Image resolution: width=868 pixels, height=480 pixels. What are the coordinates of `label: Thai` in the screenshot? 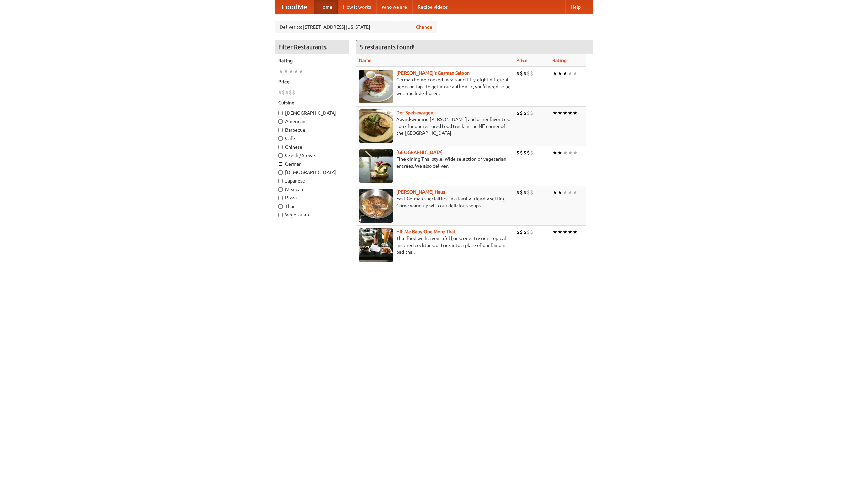 It's located at (311, 206).